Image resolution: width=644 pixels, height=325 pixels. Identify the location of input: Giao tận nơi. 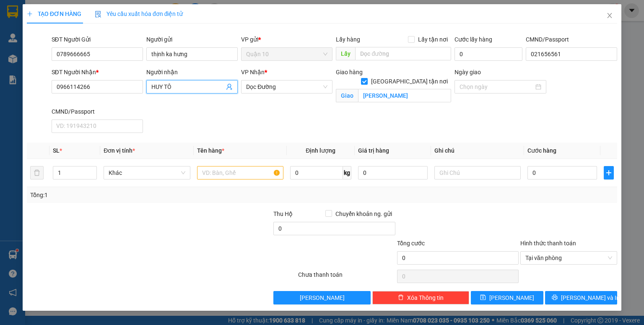
(405, 96).